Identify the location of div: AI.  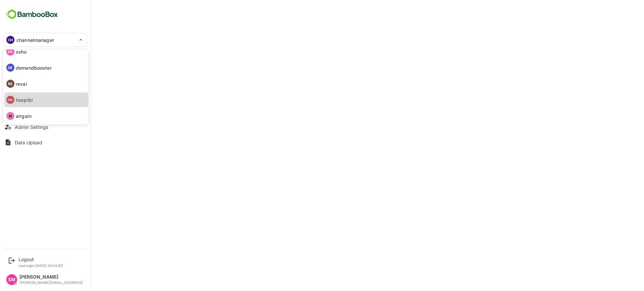
(10, 116).